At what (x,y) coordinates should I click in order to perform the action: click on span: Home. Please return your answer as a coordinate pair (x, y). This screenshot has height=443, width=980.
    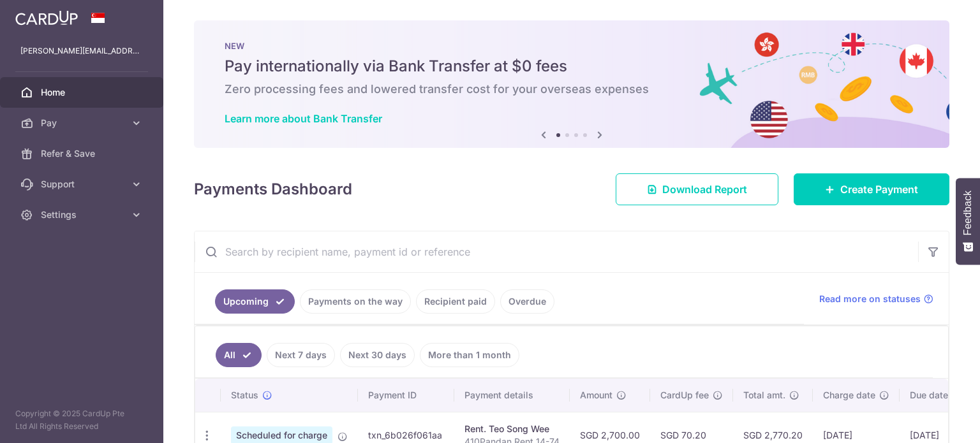
    Looking at the image, I should click on (83, 93).